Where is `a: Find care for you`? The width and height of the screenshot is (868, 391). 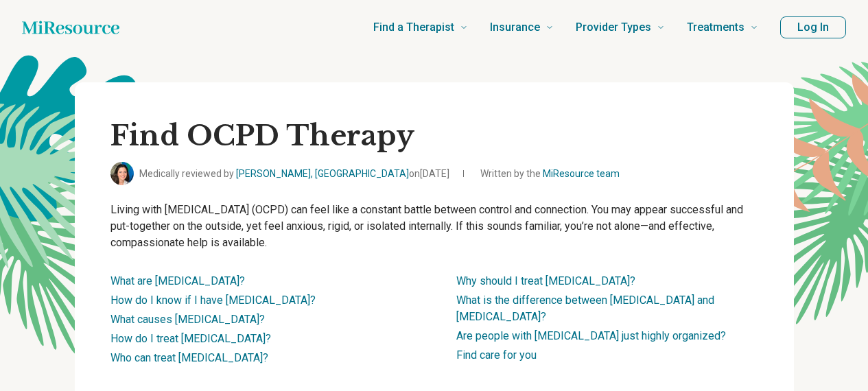 a: Find care for you is located at coordinates (496, 355).